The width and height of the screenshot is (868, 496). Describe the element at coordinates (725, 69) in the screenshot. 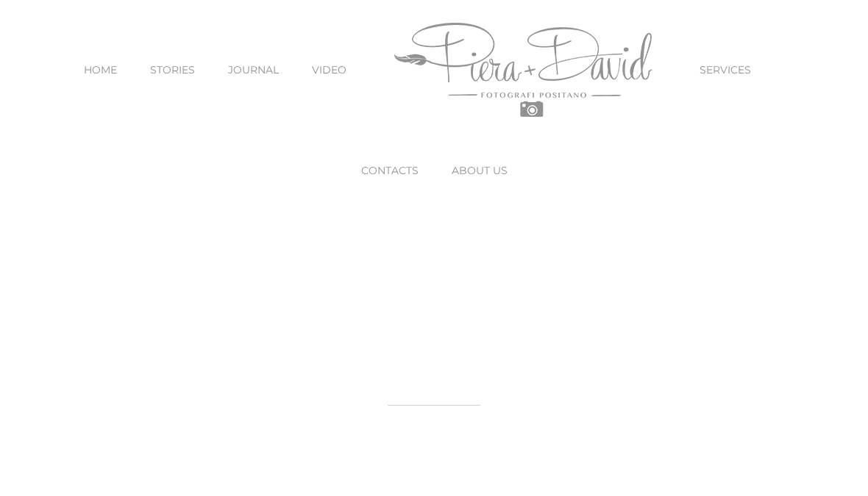

I see `a: SERVICES` at that location.